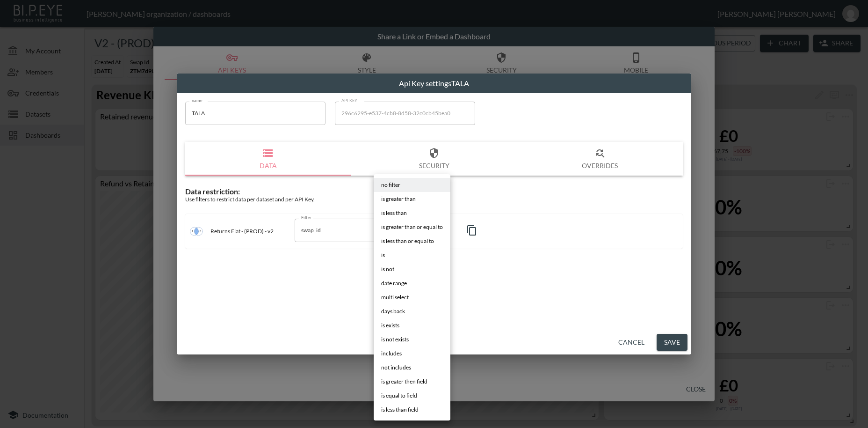  I want to click on span: days back, so click(393, 311).